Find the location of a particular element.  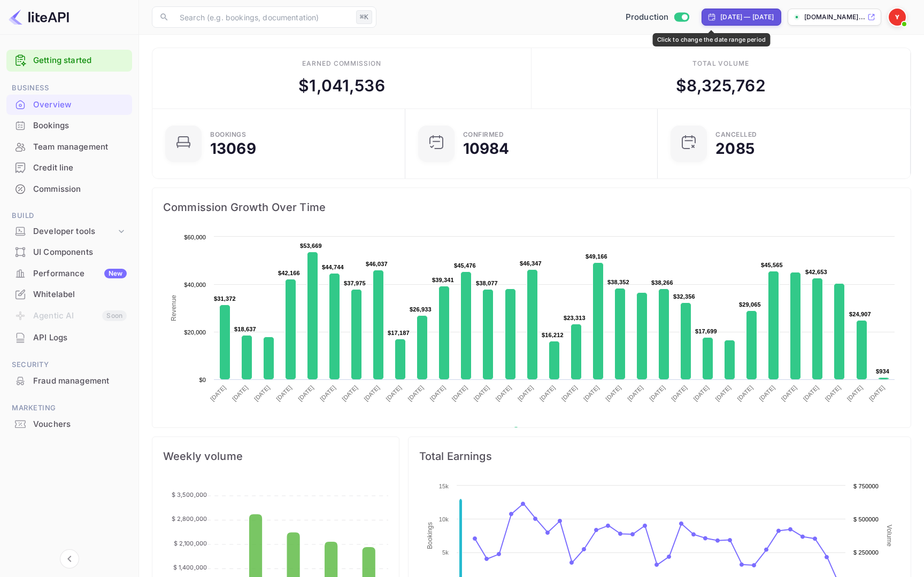

span: Business is located at coordinates (69, 88).